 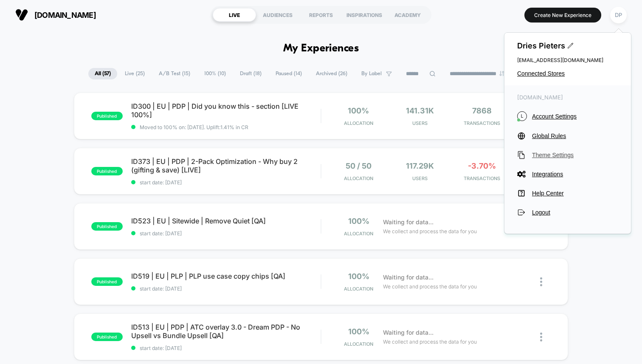 What do you see at coordinates (103, 74) in the screenshot?
I see `span: All ( 57 )` at bounding box center [103, 74].